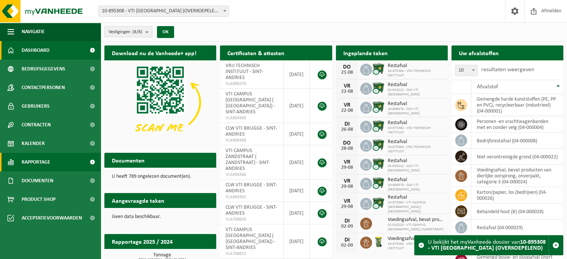 Image resolution: width=567 pixels, height=259 pixels. What do you see at coordinates (488, 245) in the screenshot?
I see `div: U bekijkt het myVanheede dossier van` at bounding box center [488, 245].